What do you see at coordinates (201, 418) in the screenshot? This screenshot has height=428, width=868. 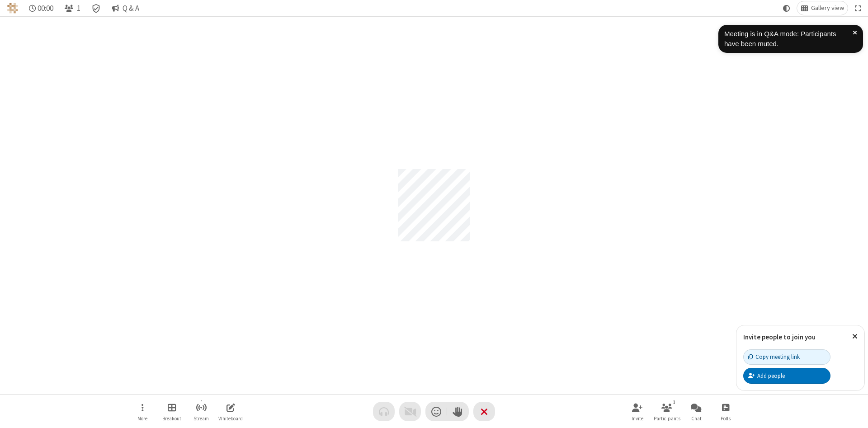 I see `span: Stream` at bounding box center [201, 418].